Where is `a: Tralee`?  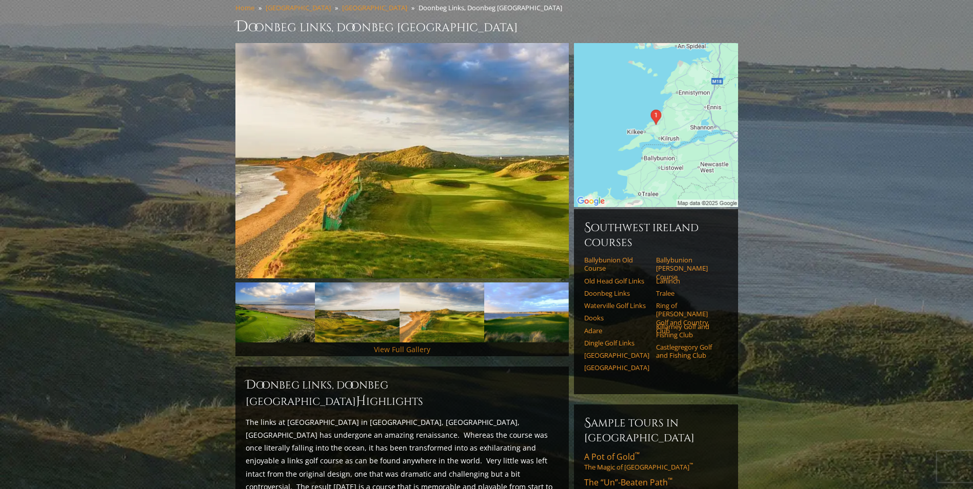
a: Tralee is located at coordinates (688, 293).